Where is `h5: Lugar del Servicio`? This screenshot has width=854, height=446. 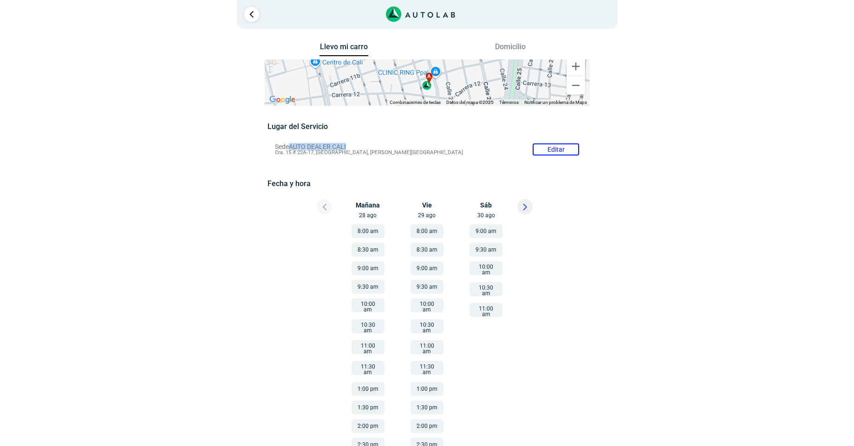 h5: Lugar del Servicio is located at coordinates (427, 126).